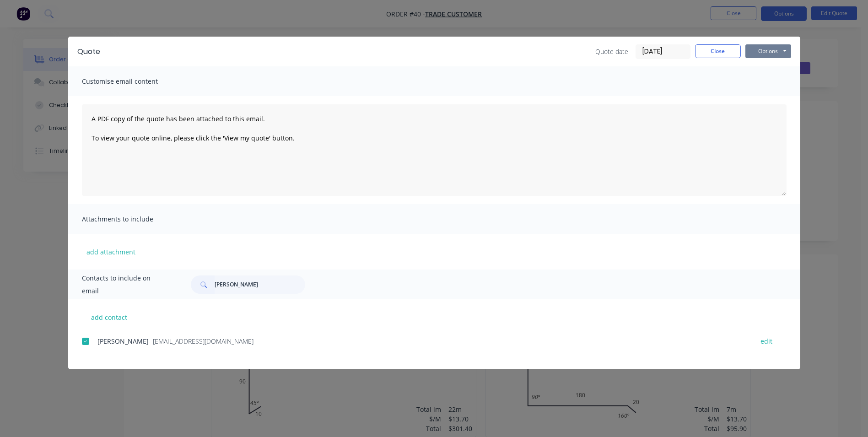 This screenshot has width=868, height=437. Describe the element at coordinates (111, 252) in the screenshot. I see `button: add attachment` at that location.